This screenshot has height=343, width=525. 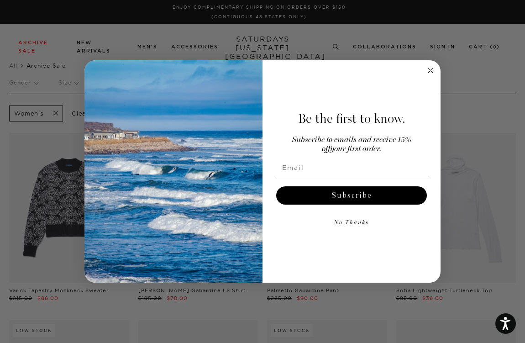 I want to click on input: Email, so click(x=352, y=168).